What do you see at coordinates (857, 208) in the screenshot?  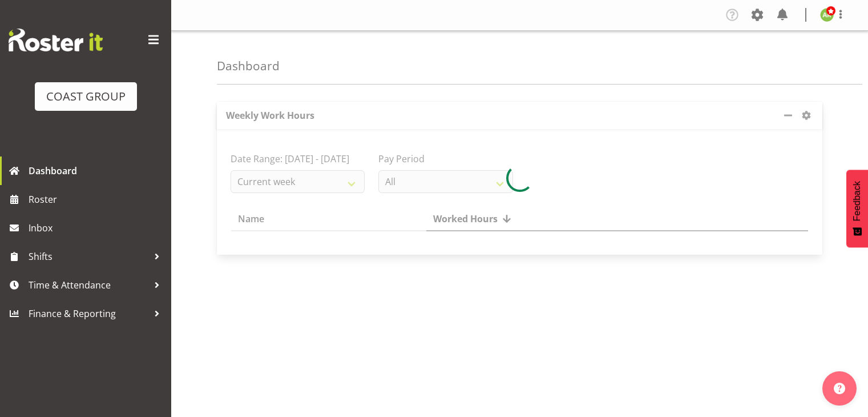 I see `button: Feedback - Show survey` at bounding box center [857, 208].